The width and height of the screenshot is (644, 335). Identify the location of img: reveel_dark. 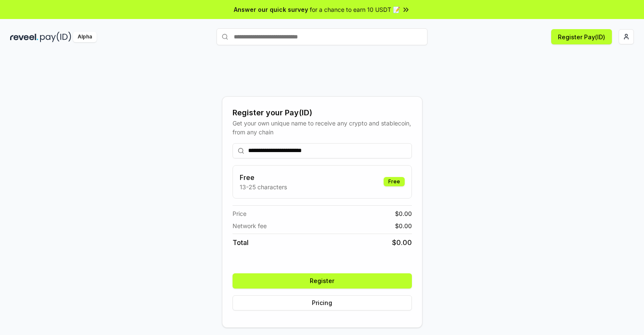
(24, 36).